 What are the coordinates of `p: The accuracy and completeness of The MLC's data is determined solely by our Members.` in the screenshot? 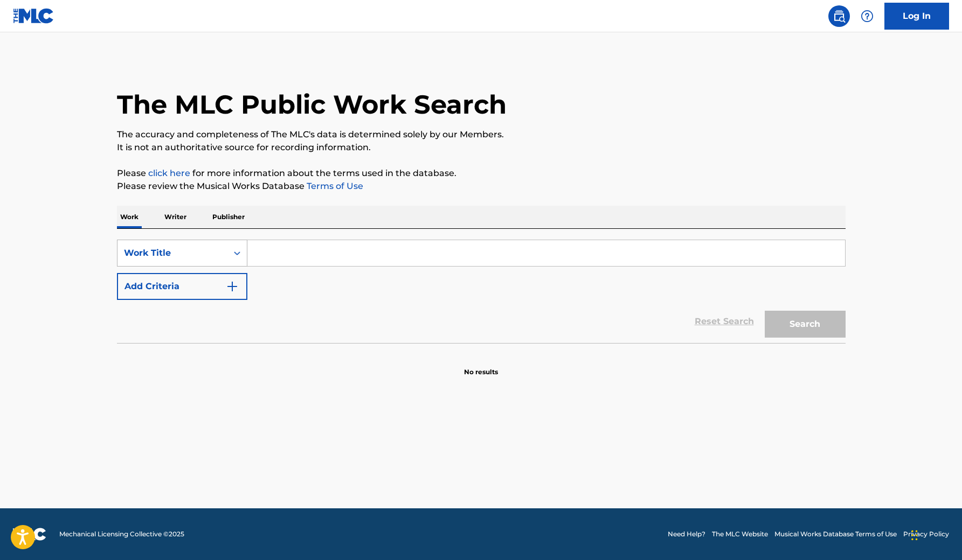 It's located at (481, 135).